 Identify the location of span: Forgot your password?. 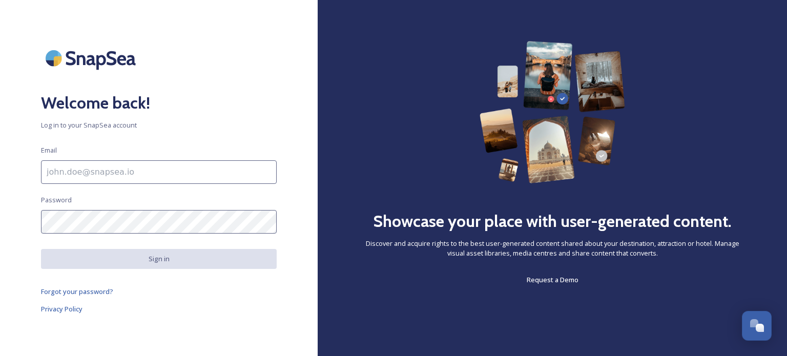
(77, 291).